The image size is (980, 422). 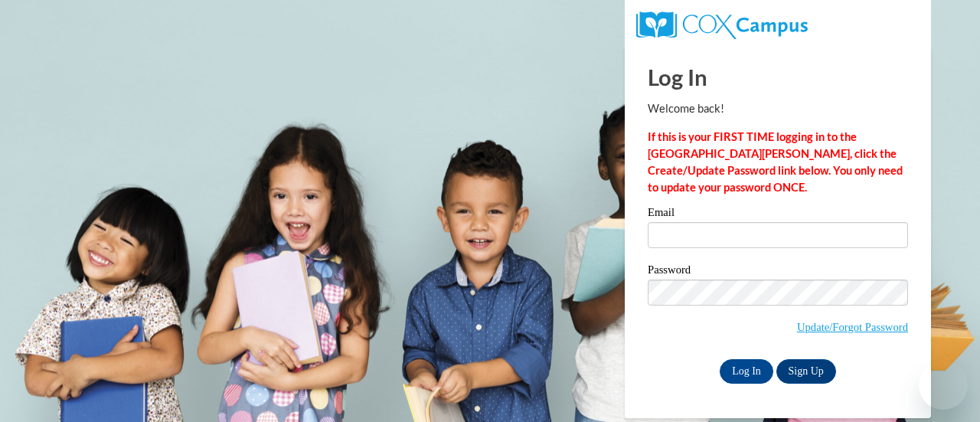 What do you see at coordinates (747, 371) in the screenshot?
I see `input: Log In` at bounding box center [747, 371].